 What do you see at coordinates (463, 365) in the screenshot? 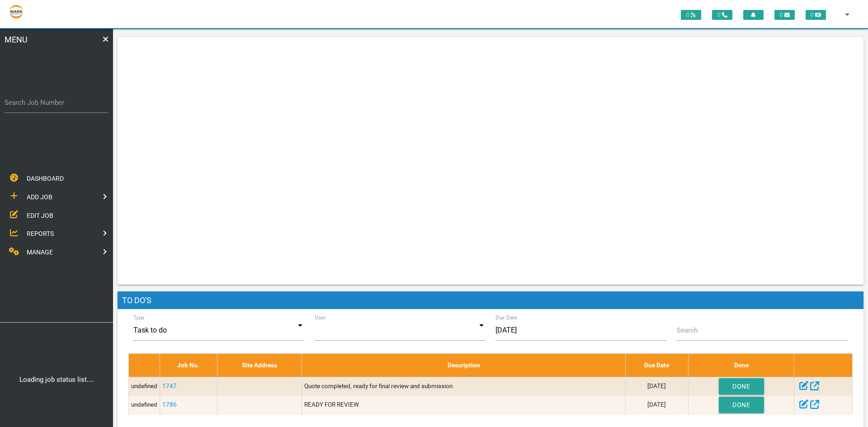
I see `th: Description` at bounding box center [463, 365].